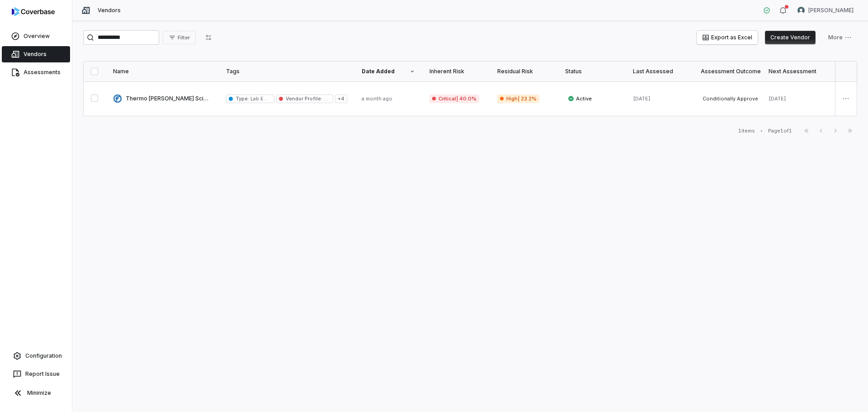 This screenshot has width=868, height=412. What do you see at coordinates (184, 37) in the screenshot?
I see `span: Filter` at bounding box center [184, 37].